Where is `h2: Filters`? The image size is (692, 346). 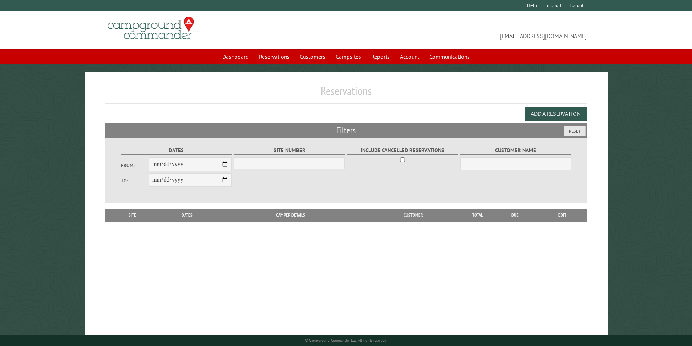 h2: Filters is located at coordinates (346, 130).